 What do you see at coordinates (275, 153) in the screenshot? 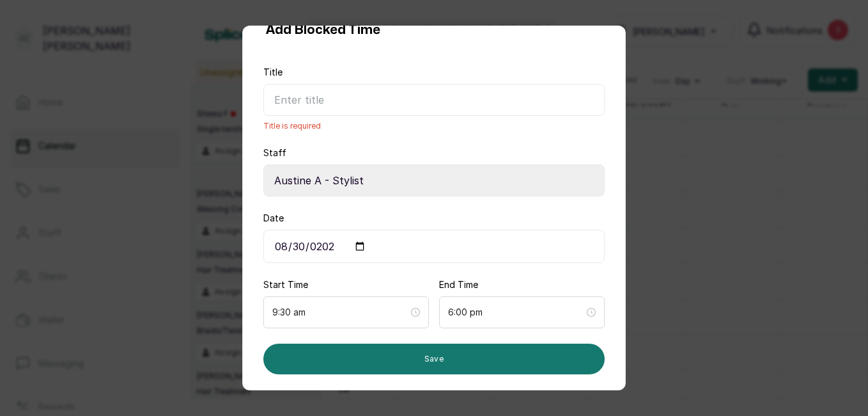
I see `label: Staff` at bounding box center [275, 153].